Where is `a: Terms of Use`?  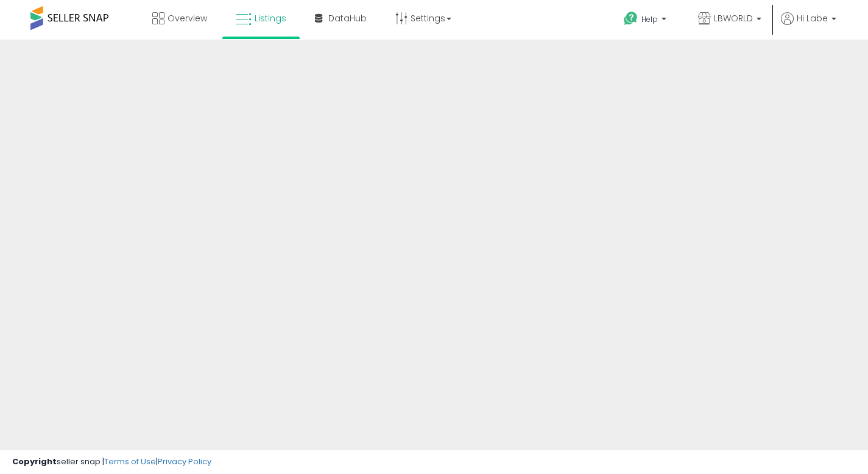
a: Terms of Use is located at coordinates (130, 461).